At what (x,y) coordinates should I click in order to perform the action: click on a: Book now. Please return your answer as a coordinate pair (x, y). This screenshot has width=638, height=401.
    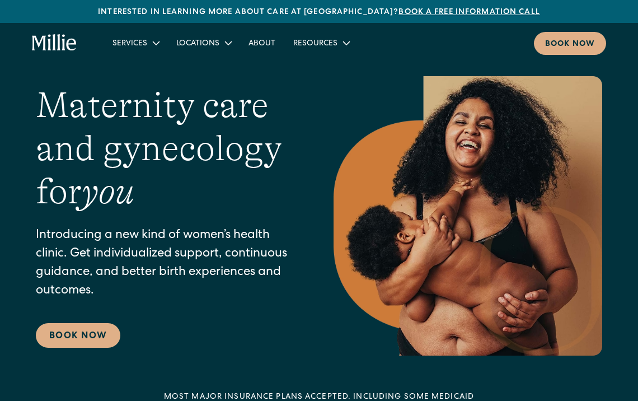
    Looking at the image, I should click on (569, 43).